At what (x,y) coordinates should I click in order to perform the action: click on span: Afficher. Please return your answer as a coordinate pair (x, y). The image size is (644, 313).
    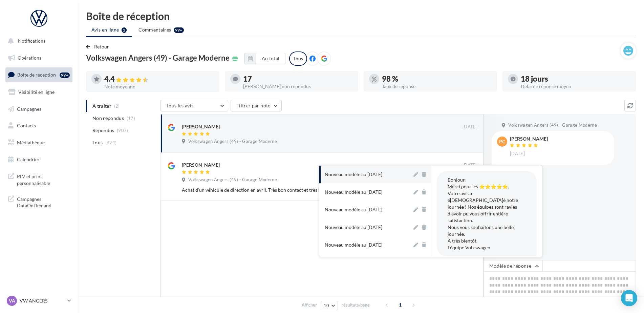
    Looking at the image, I should click on (309, 305).